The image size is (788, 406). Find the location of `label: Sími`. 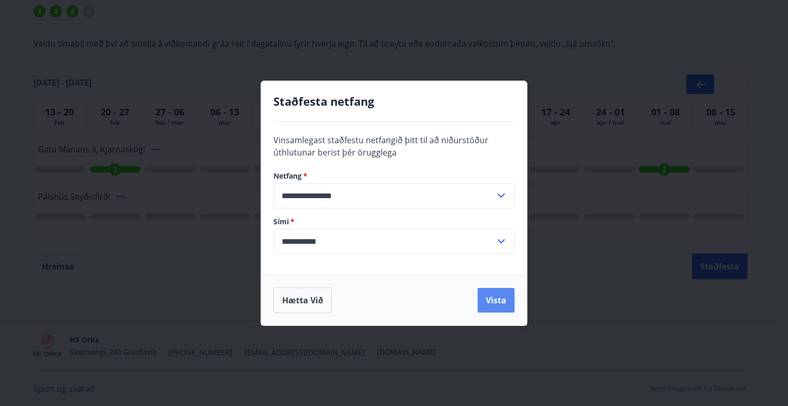

label: Sími is located at coordinates (394, 222).